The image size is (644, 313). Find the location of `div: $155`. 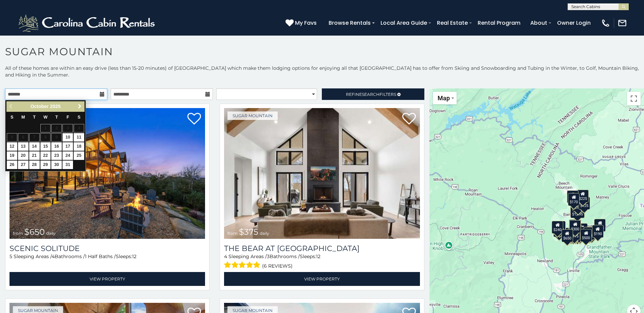

div: $155 is located at coordinates (600, 225).